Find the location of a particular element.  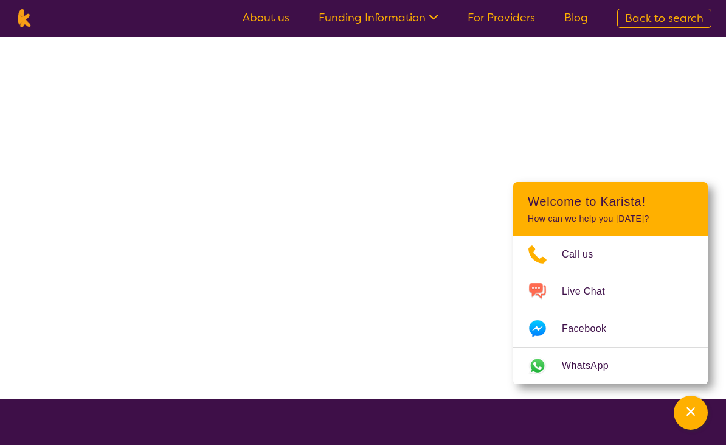

h2: Welcome to Karista! is located at coordinates (611, 201).